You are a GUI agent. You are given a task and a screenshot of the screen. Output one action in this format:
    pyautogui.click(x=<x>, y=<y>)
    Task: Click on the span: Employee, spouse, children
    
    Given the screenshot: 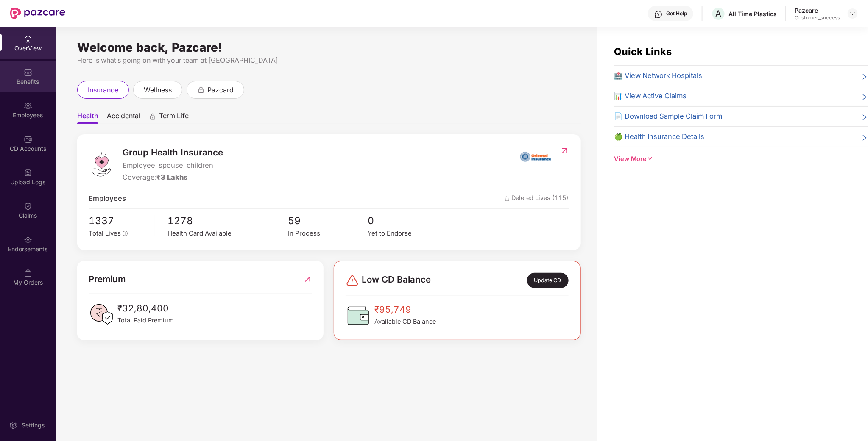 What is the action you would take?
    pyautogui.click(x=172, y=165)
    